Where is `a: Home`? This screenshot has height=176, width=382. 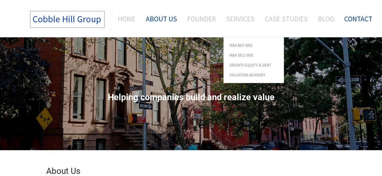
a: Home is located at coordinates (124, 19).